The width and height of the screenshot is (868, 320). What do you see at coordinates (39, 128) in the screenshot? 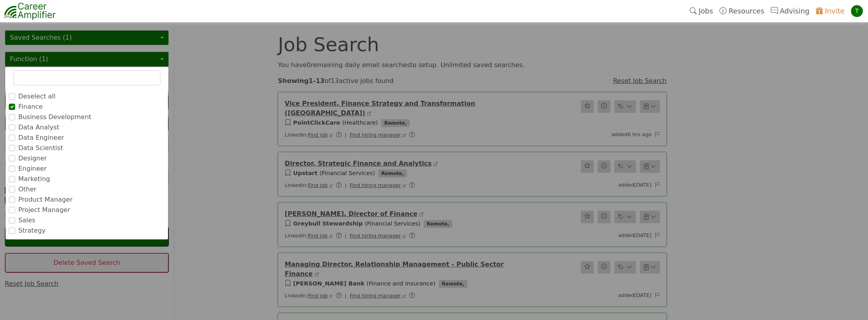
I see `label: Data Analyst` at bounding box center [39, 128].